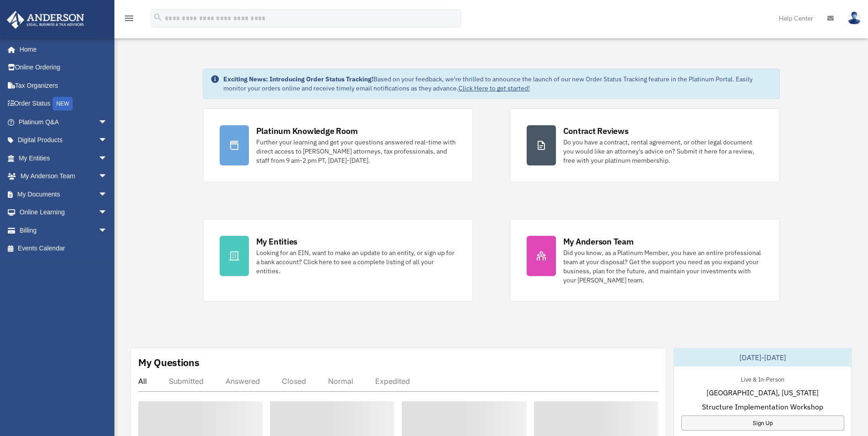 Image resolution: width=868 pixels, height=436 pixels. What do you see at coordinates (645, 260) in the screenshot?
I see `a: My Anderson Team Did you know, as a Platinum Member, you have an entire professional team at your...` at bounding box center [645, 260].